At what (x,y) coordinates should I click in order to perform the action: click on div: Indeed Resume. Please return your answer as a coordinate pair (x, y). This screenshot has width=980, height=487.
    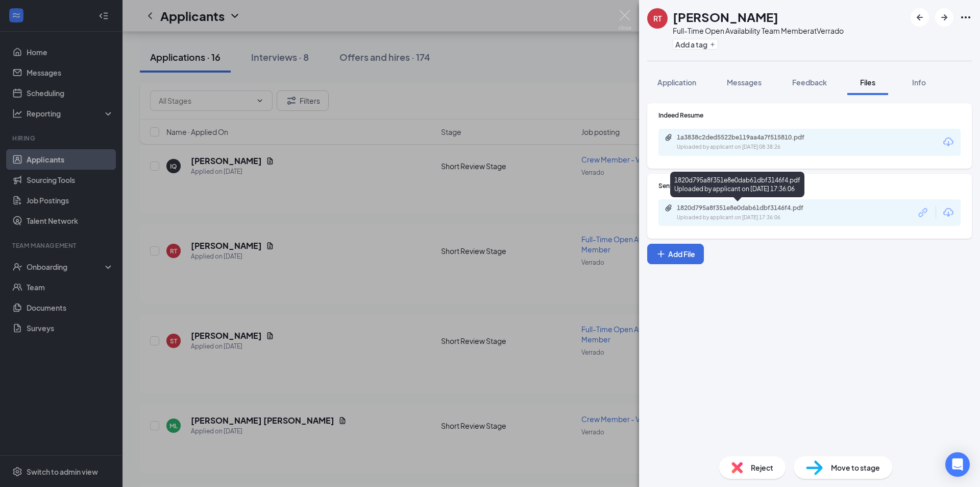
    Looking at the image, I should click on (809, 115).